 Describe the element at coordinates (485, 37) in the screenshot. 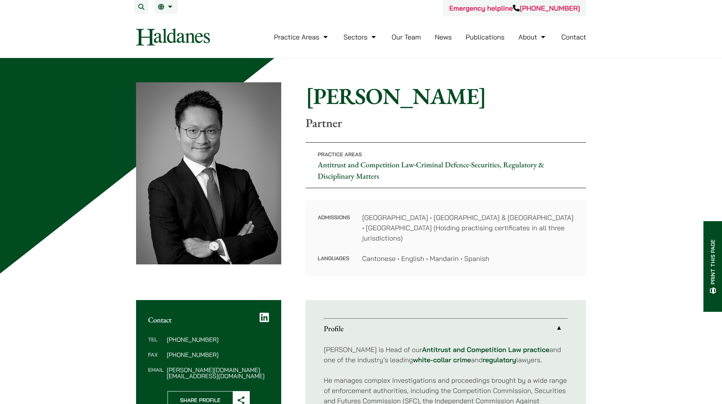

I see `a: Publications` at that location.